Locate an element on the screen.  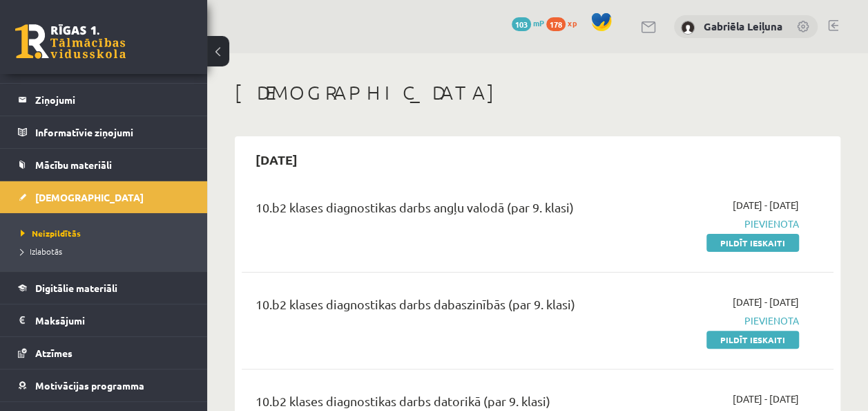
span: mP is located at coordinates (539, 23).